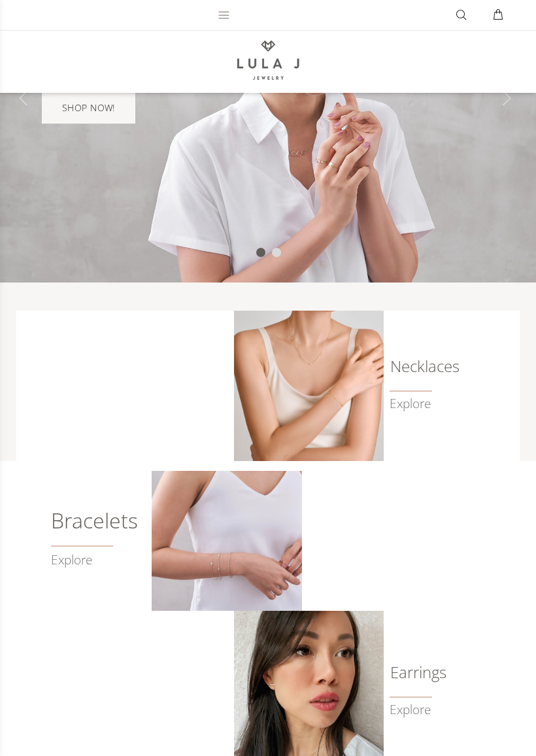 The image size is (536, 756). Describe the element at coordinates (407, 366) in the screenshot. I see `h6: Necklaces` at that location.